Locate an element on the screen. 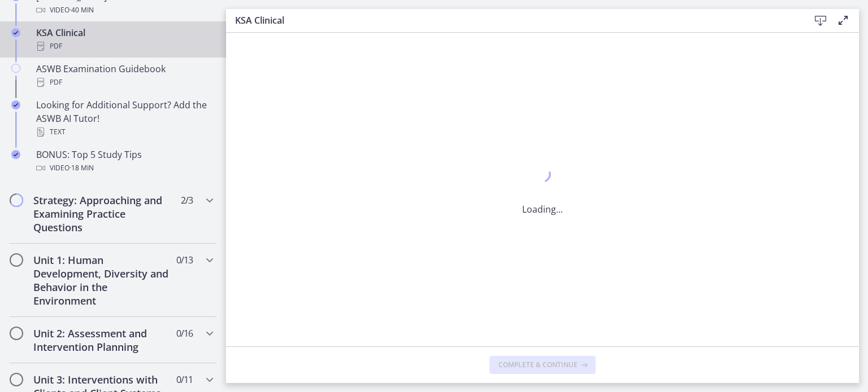 This screenshot has width=868, height=392. span: Complete & continue is located at coordinates (538, 365).